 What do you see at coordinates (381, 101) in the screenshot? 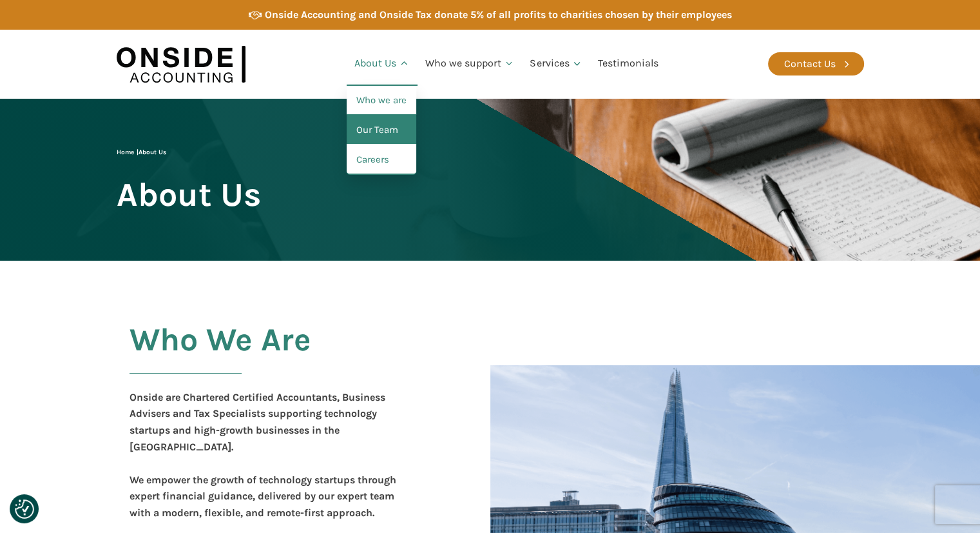
I see `a: Who we are` at bounding box center [381, 101].